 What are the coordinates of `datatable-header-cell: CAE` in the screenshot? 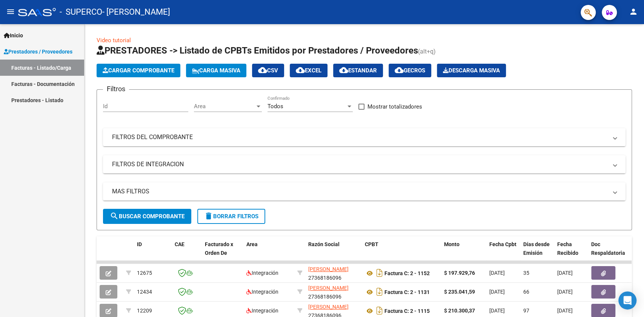 It's located at (187, 253).